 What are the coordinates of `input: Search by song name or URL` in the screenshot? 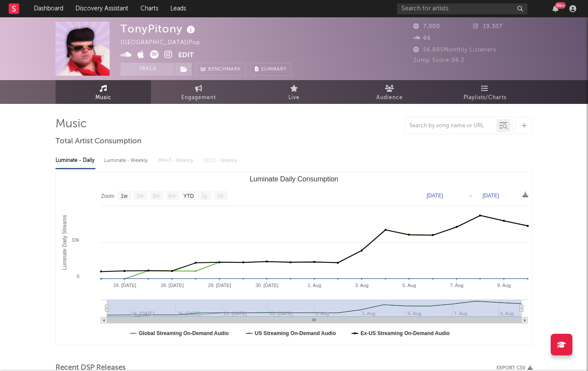 It's located at (451, 126).